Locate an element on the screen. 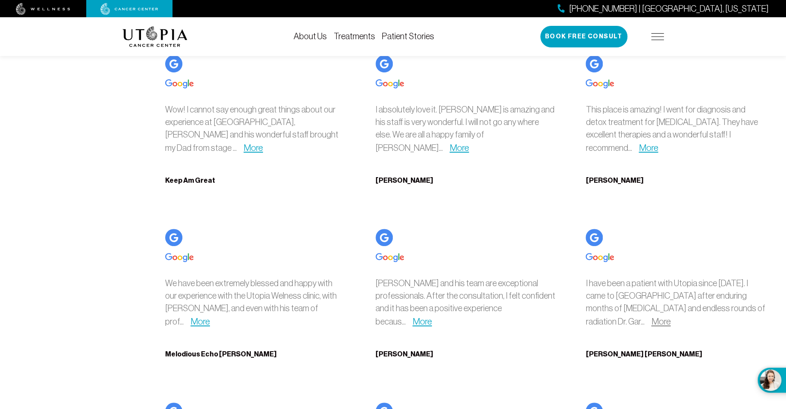 The width and height of the screenshot is (786, 409). button: Book Free Consult is located at coordinates (584, 37).